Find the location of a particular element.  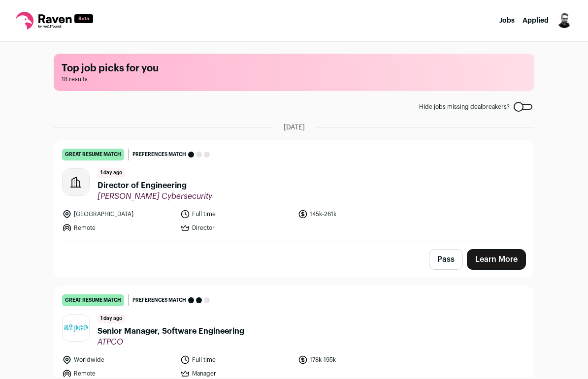

li: 178k-195k is located at coordinates (354, 360).